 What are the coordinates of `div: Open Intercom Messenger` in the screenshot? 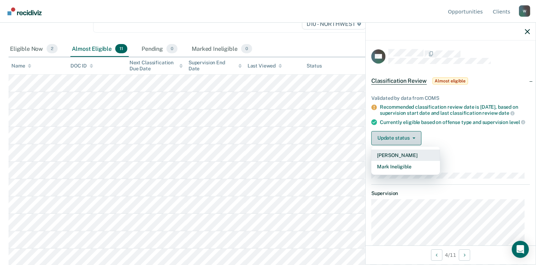 It's located at (520, 250).